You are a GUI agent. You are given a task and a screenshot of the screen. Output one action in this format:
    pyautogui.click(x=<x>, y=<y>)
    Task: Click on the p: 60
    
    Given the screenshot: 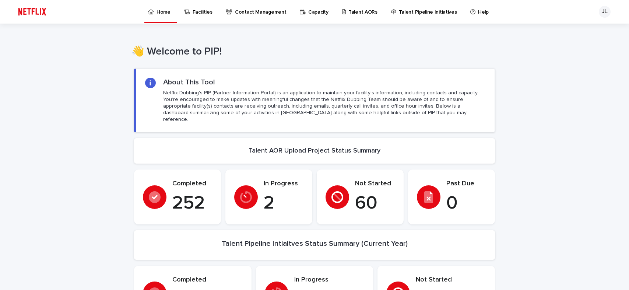 What is the action you would take?
    pyautogui.click(x=375, y=203)
    